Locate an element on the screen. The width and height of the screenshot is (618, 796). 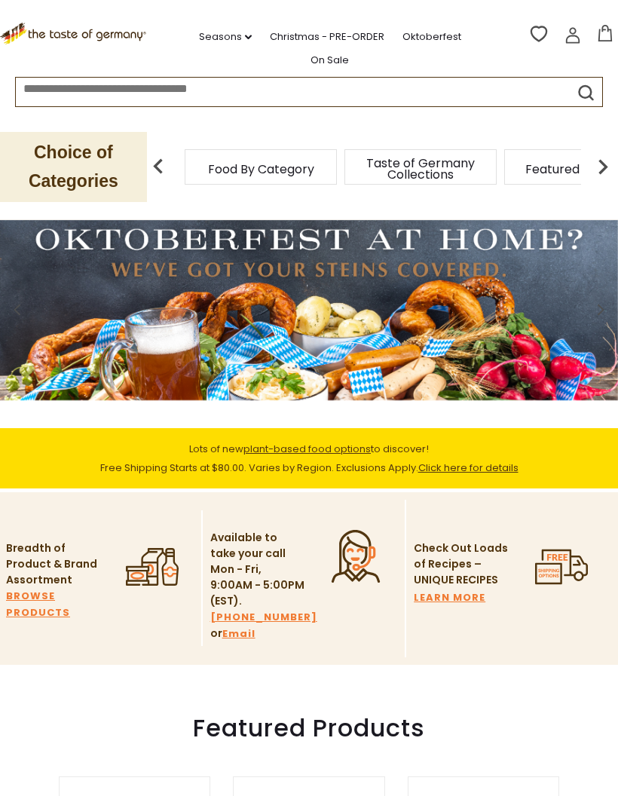
p: Available to take your call Mon - Fri, 9:00AM - 5:00PM (EST). or is located at coordinates (257, 586).